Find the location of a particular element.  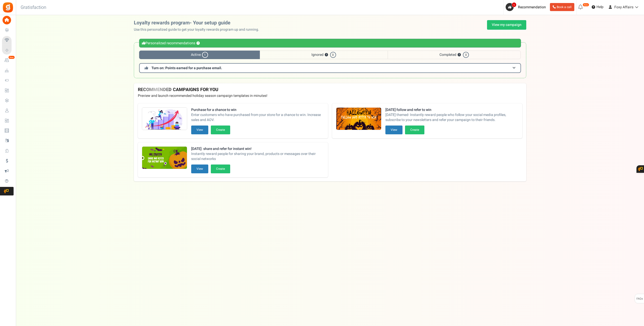

span: Instantly reward people for sharing your brand, products or messages over their social networks is located at coordinates (258, 156).